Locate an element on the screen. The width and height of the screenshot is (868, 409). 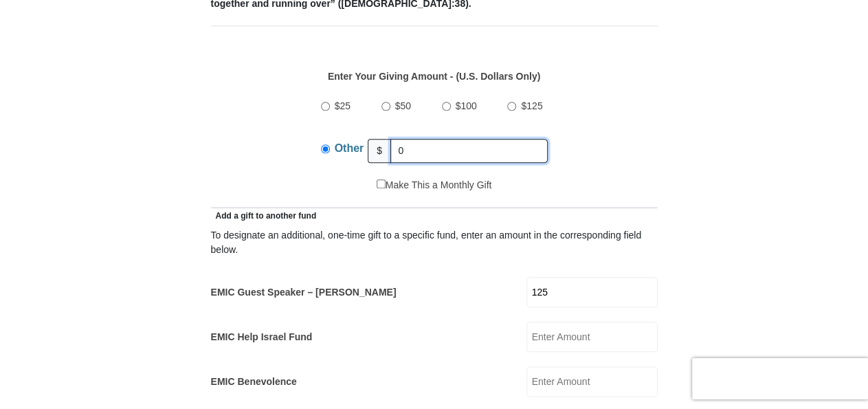
label: EMIC Help Israel Fund is located at coordinates (262, 337).